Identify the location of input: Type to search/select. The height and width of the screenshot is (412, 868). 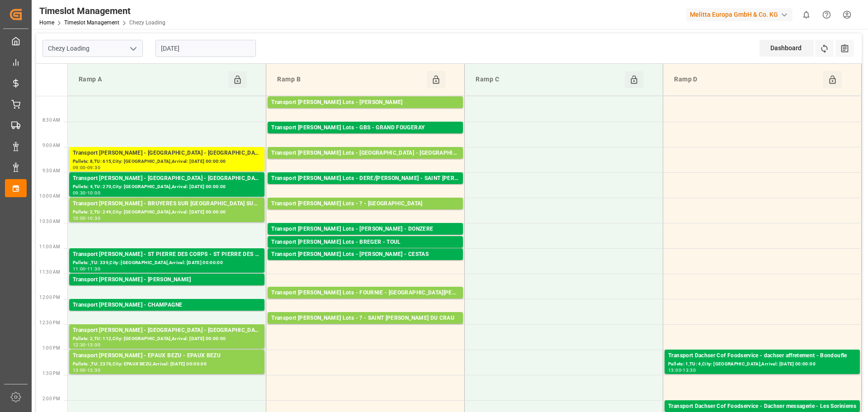
(93, 49).